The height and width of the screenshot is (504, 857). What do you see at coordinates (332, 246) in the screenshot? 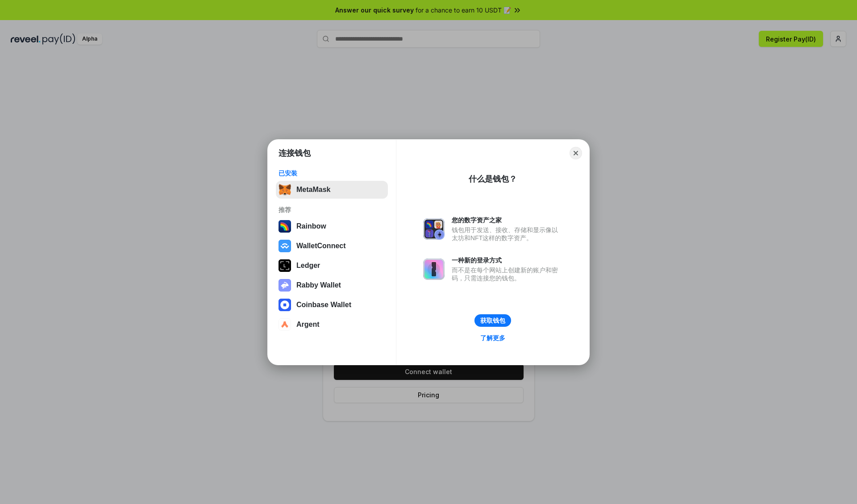
I see `button: WalletConnect` at bounding box center [332, 246].